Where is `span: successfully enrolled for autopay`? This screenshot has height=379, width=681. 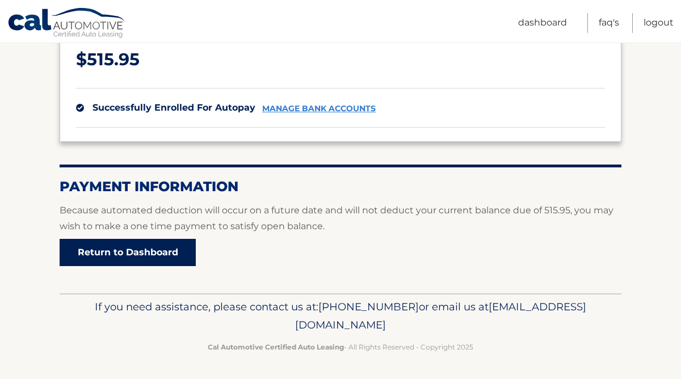 span: successfully enrolled for autopay is located at coordinates (174, 107).